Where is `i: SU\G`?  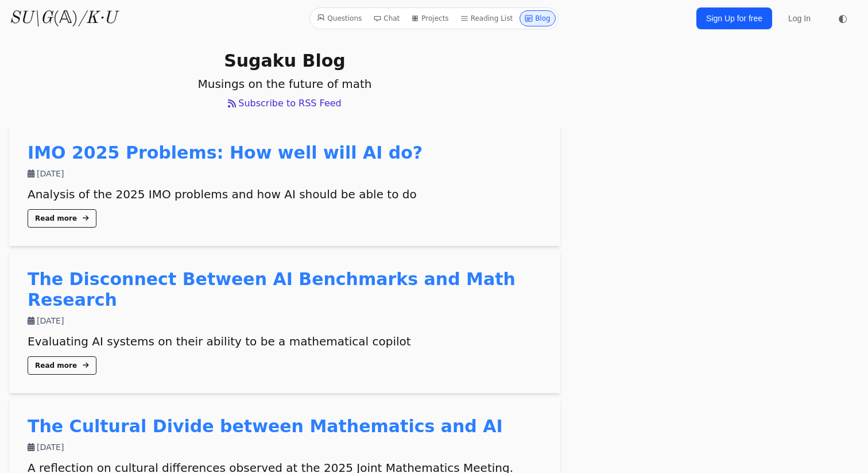 i: SU\G is located at coordinates (31, 19).